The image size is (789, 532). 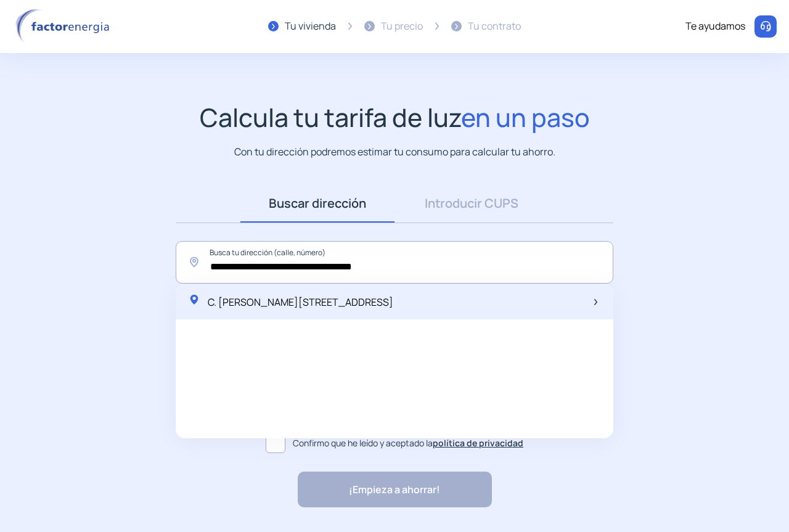 I want to click on img: logo factor, so click(x=64, y=27).